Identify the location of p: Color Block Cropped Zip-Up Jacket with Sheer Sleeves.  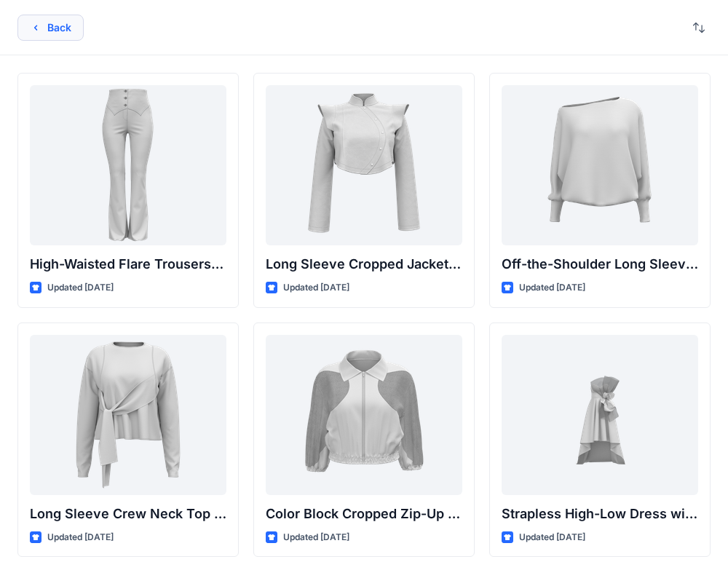
(364, 514).